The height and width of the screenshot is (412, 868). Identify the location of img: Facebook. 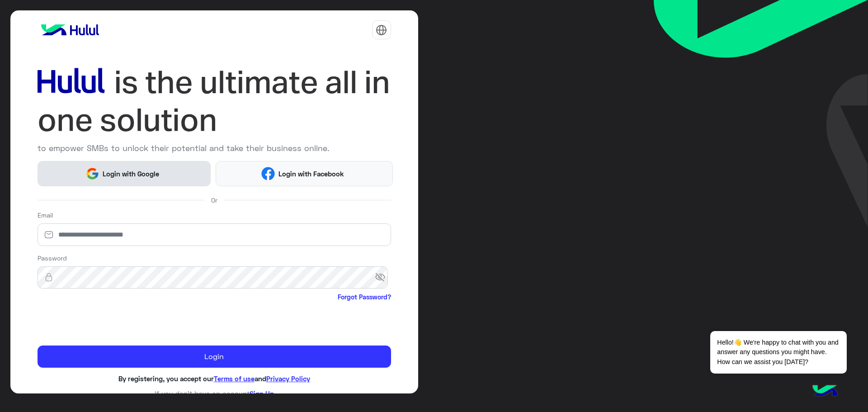
(268, 173).